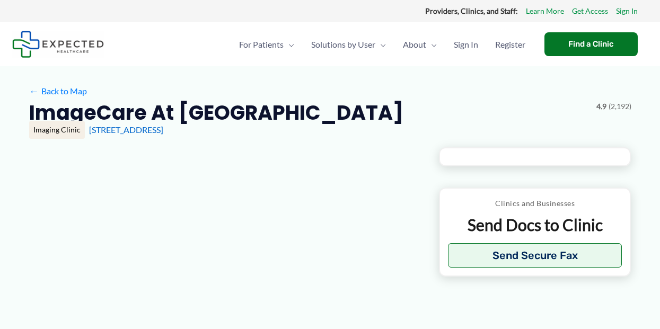 This screenshot has height=329, width=660. What do you see at coordinates (620, 107) in the screenshot?
I see `span: (2,192)` at bounding box center [620, 107].